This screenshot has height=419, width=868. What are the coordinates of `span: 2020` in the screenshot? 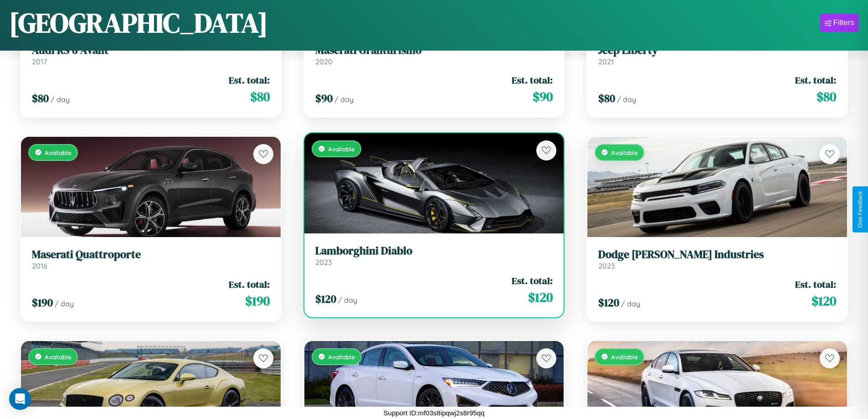 It's located at (324, 62).